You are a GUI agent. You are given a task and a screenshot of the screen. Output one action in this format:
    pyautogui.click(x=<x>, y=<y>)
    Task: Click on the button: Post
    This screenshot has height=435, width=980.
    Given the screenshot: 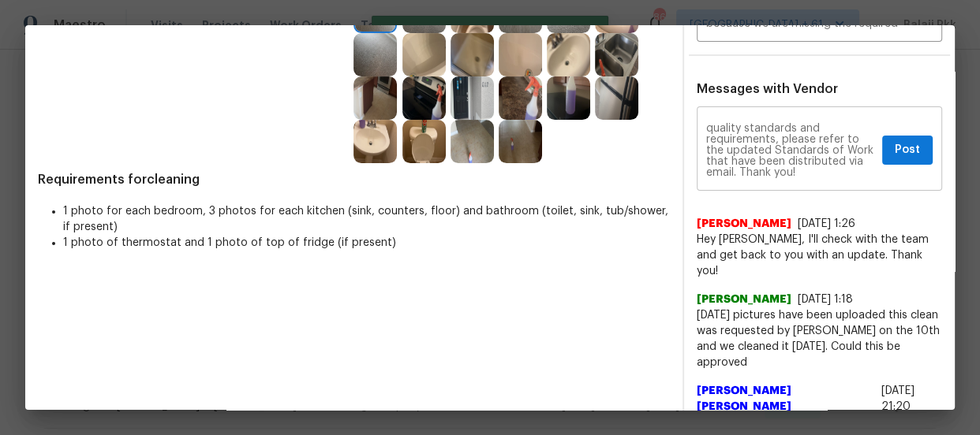 What is the action you would take?
    pyautogui.click(x=907, y=150)
    